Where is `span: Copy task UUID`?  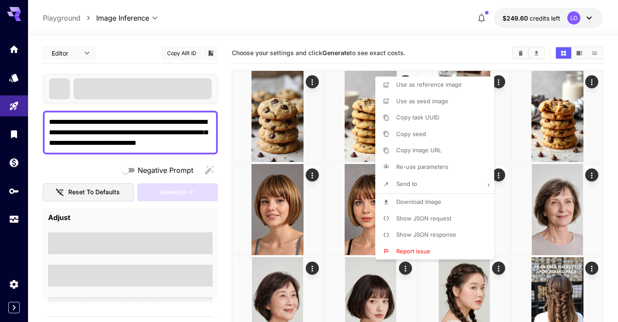 span: Copy task UUID is located at coordinates (417, 117).